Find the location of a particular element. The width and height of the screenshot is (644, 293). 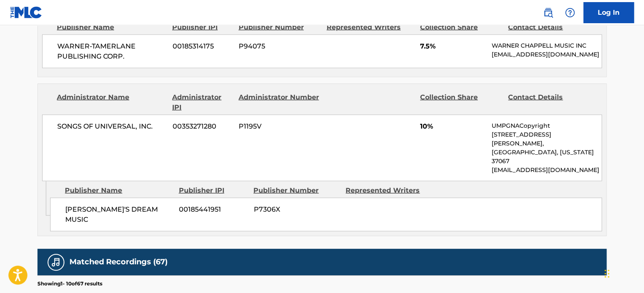

img: search is located at coordinates (548, 13).